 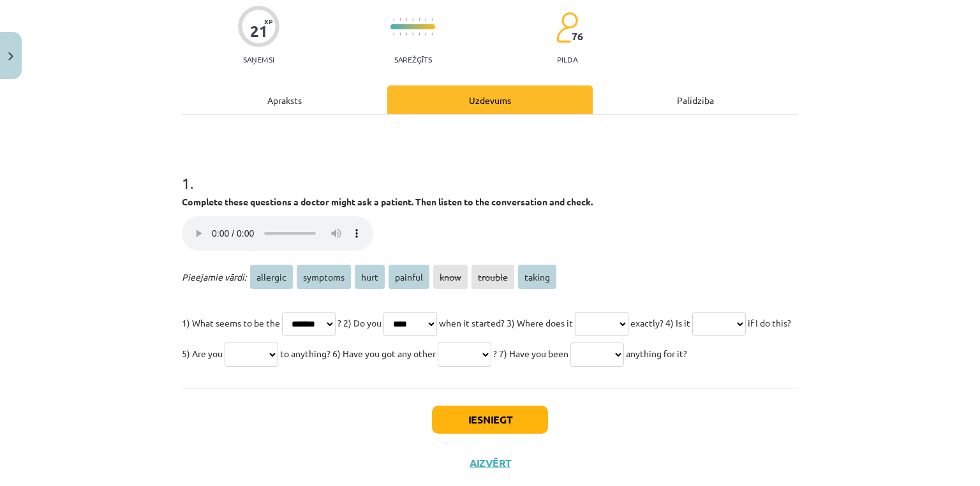 What do you see at coordinates (490, 464) in the screenshot?
I see `button: Aizvērt` at bounding box center [490, 464].